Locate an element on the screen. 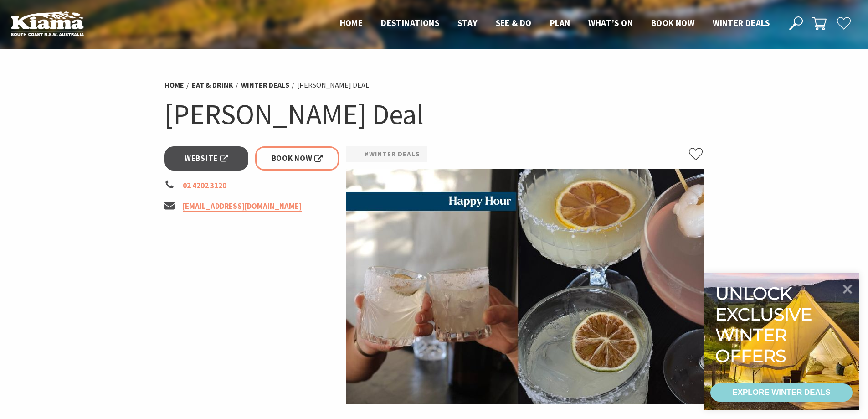 This screenshot has height=419, width=868. span: Plan is located at coordinates (560, 22).